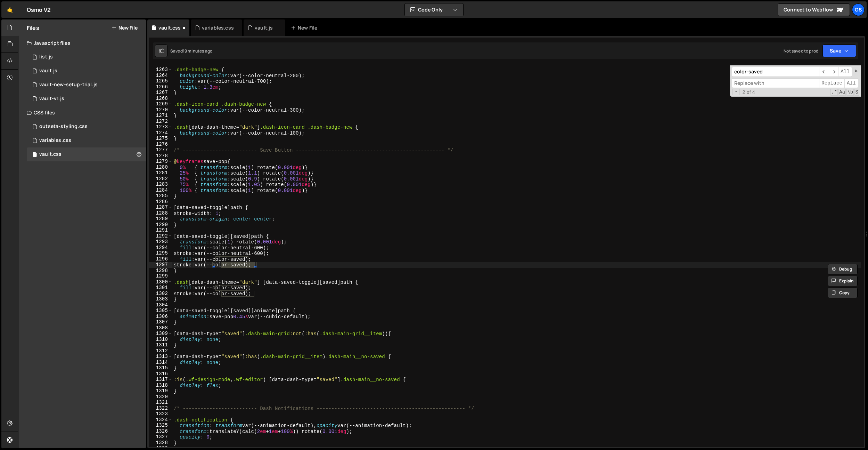  Describe the element at coordinates (160, 402) in the screenshot. I see `div: 1321` at that location.